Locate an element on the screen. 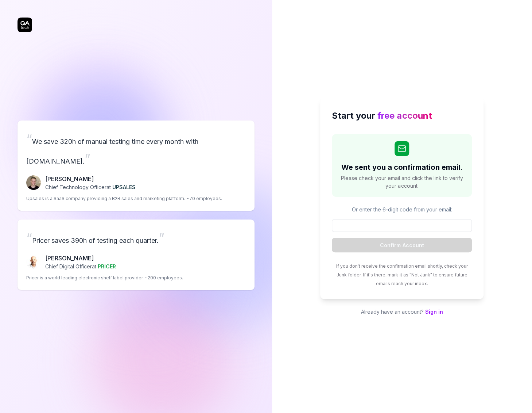 This screenshot has width=532, height=413. span: Please check your email and click the link to verify your account. is located at coordinates (402, 182).